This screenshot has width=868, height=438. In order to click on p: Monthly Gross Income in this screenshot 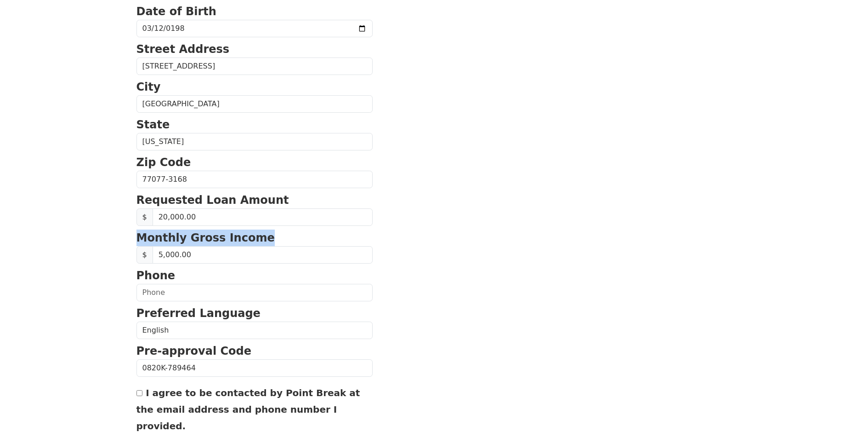, I will do `click(255, 238)`.